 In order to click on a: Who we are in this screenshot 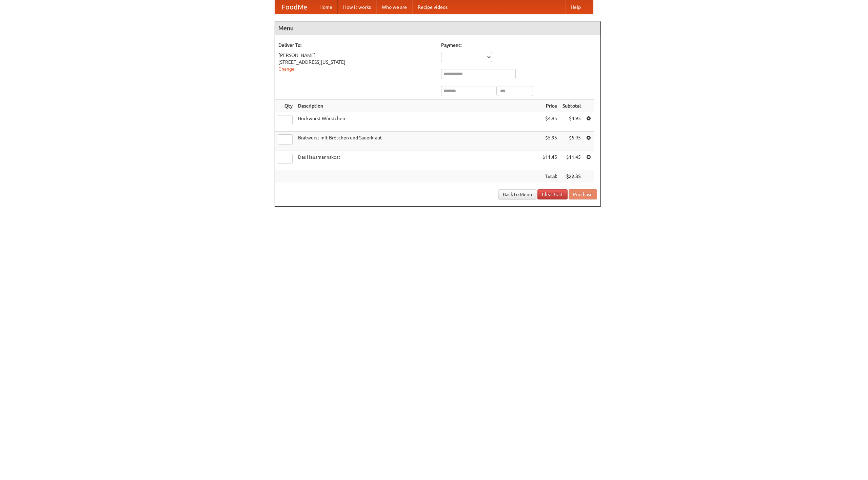, I will do `click(395, 7)`.